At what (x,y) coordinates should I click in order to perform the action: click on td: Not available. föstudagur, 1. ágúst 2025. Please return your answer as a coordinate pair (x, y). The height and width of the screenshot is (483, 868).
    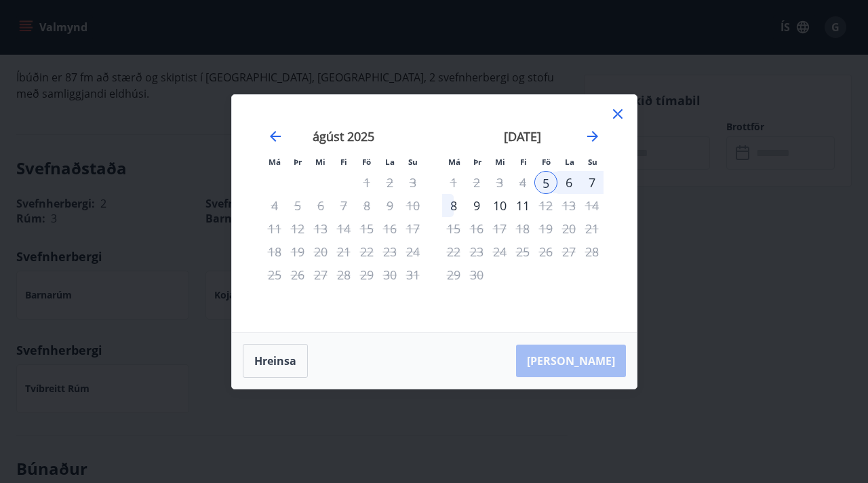
    Looking at the image, I should click on (367, 183).